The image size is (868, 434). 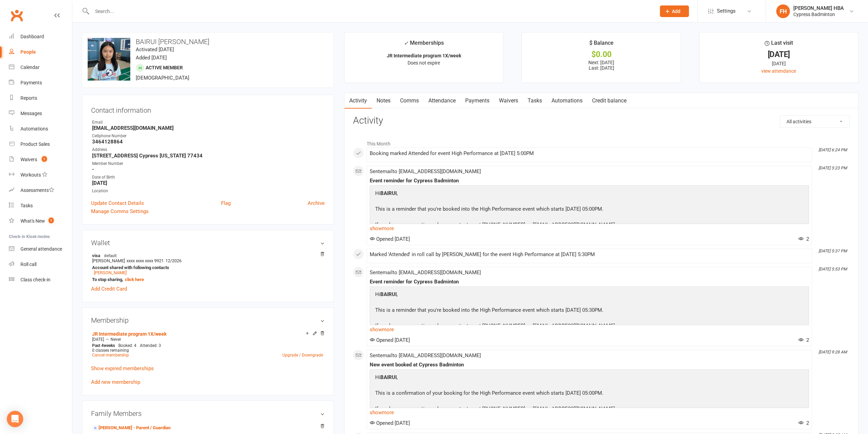 What do you see at coordinates (208, 413) in the screenshot?
I see `h3: Family Members` at bounding box center [208, 413].